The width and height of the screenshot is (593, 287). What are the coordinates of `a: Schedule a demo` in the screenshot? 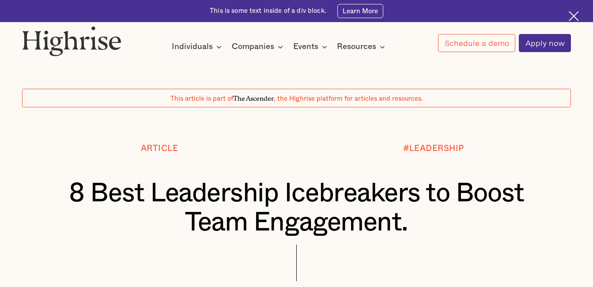 It's located at (477, 43).